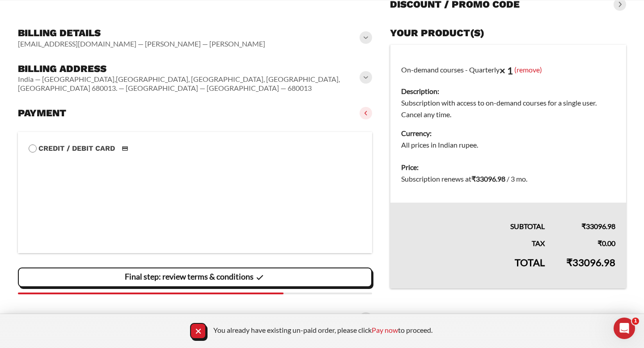 The image size is (644, 348). I want to click on span: Subscription renews at ., so click(464, 178).